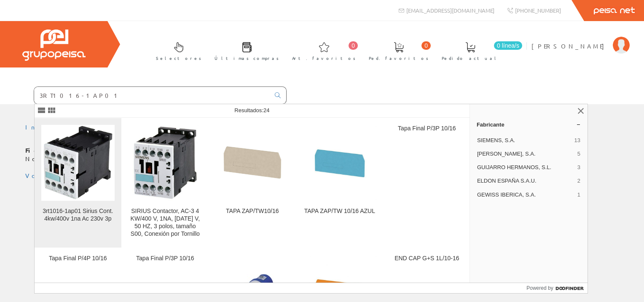  What do you see at coordinates (528, 124) in the screenshot?
I see `a: Fabricante` at bounding box center [528, 124].